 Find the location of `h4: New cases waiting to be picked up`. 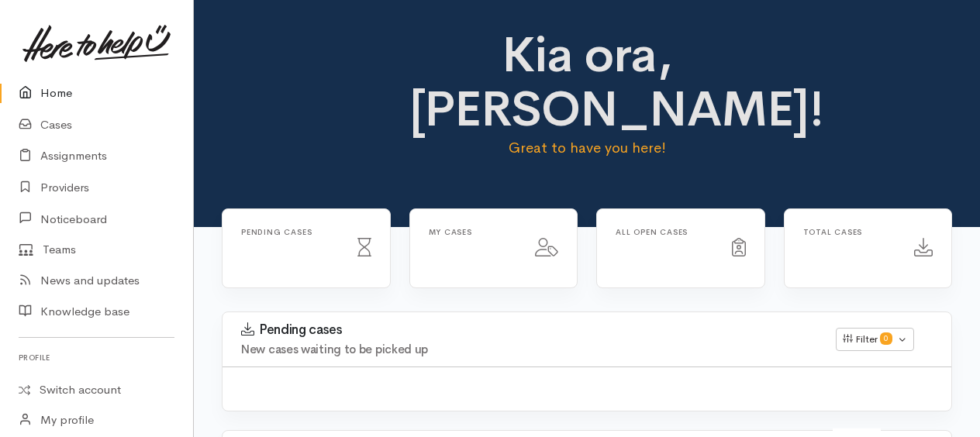

h4: New cases waiting to be picked up is located at coordinates (529, 349).